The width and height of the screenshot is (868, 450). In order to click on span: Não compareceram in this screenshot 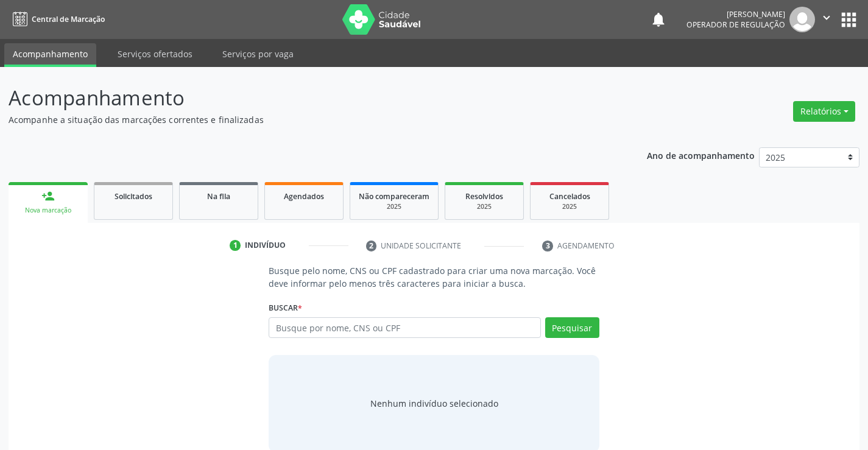, I will do `click(394, 196)`.